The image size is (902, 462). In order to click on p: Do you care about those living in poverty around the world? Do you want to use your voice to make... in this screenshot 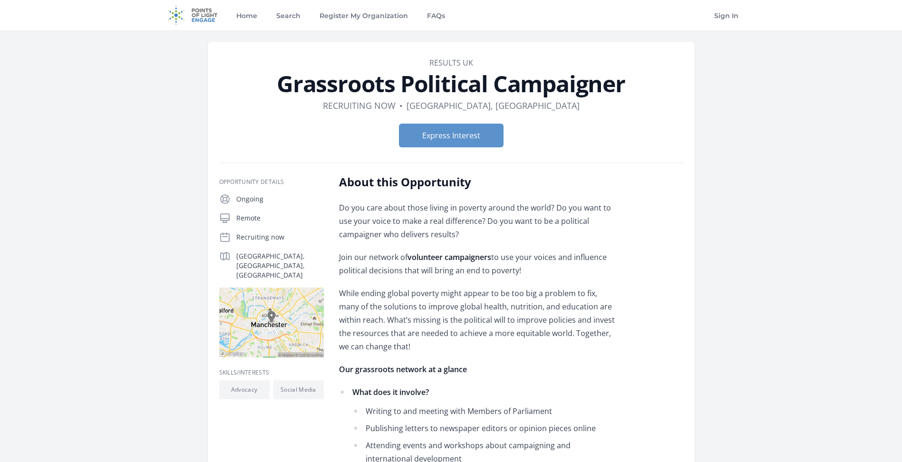, I will do `click(478, 221)`.